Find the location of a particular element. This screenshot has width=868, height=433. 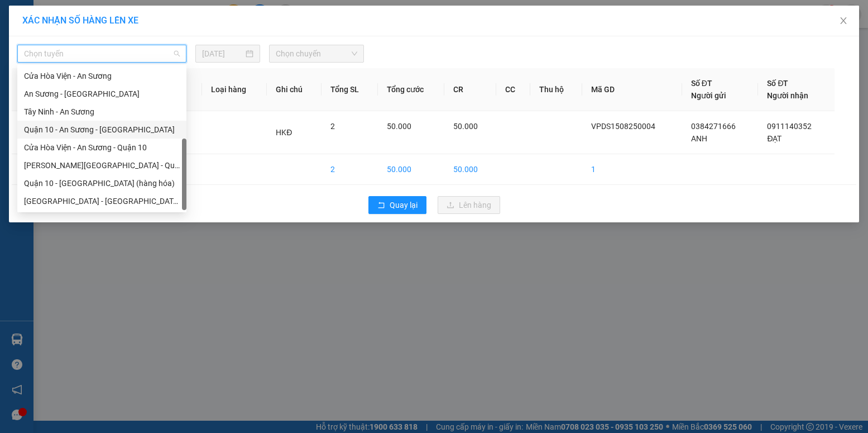

th: Loại hàng is located at coordinates (235, 89).